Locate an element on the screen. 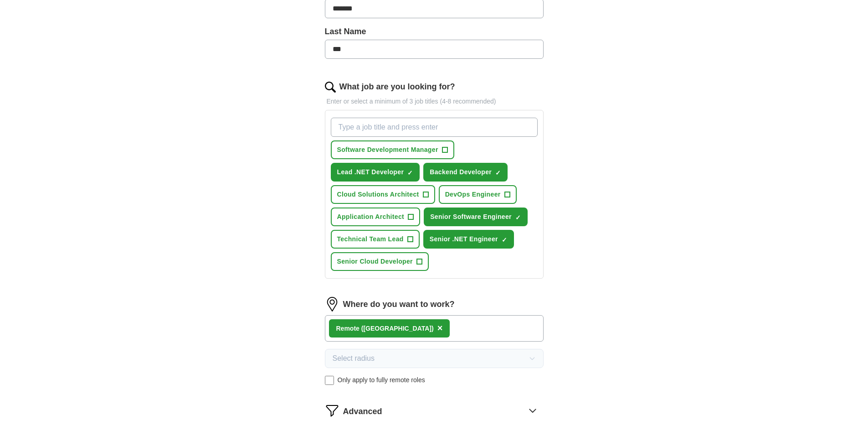 This screenshot has width=868, height=431. span: Application Architect is located at coordinates (371, 216).